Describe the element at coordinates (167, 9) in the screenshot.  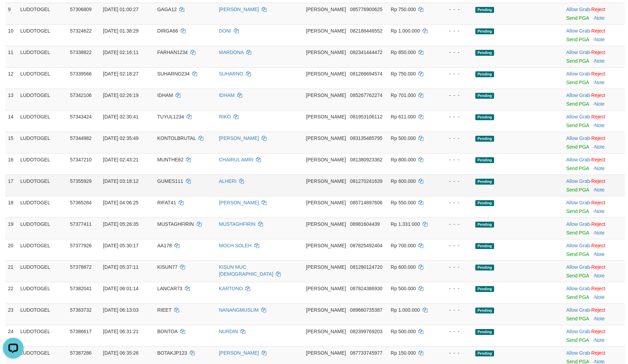
I see `span: GAGA12` at that location.